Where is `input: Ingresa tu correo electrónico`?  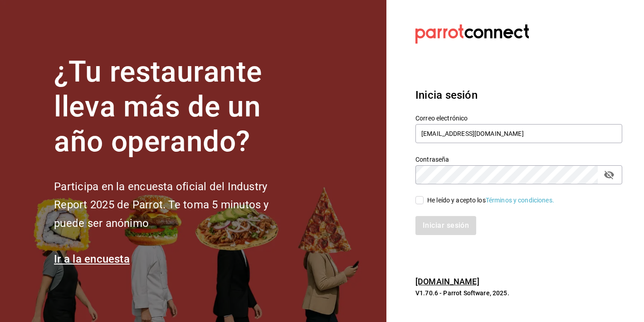 input: Ingresa tu correo electrónico is located at coordinates (519, 134).